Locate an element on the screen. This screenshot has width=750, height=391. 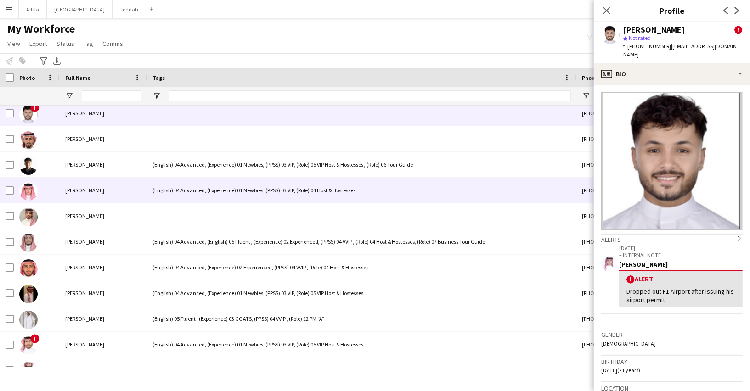
span: View is located at coordinates (14, 44).